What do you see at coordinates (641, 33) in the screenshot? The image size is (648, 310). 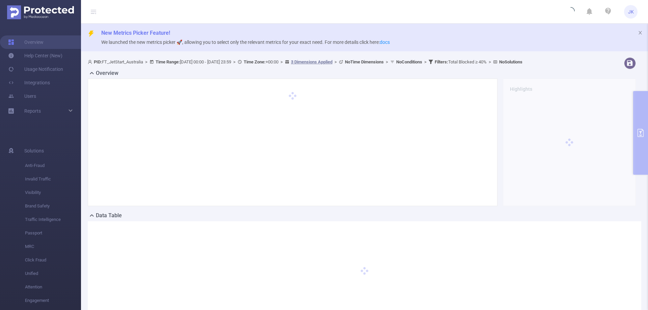 I see `button: icon: close` at bounding box center [641, 33].